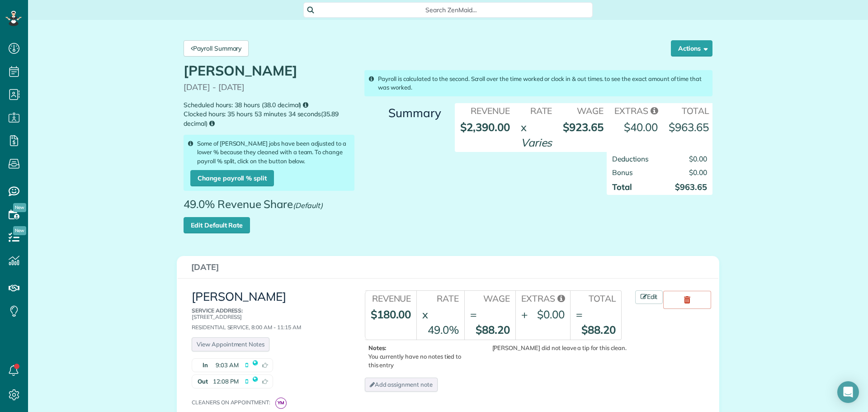 The width and height of the screenshot is (868, 412). I want to click on div: Payroll is calculated to the second. Scroll over the time worked or clock in & out times. to see ..., so click(538, 83).